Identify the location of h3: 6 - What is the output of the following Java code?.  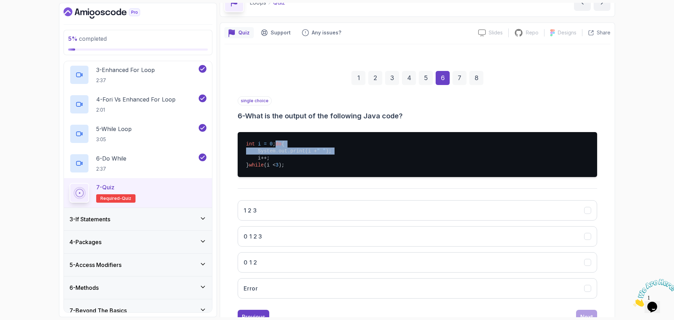
(417, 116).